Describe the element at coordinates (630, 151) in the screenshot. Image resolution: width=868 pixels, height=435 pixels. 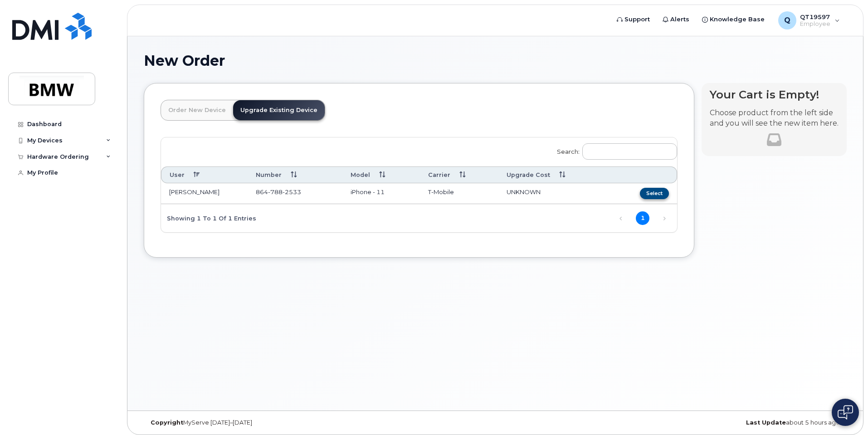
I see `input: Search:` at that location.